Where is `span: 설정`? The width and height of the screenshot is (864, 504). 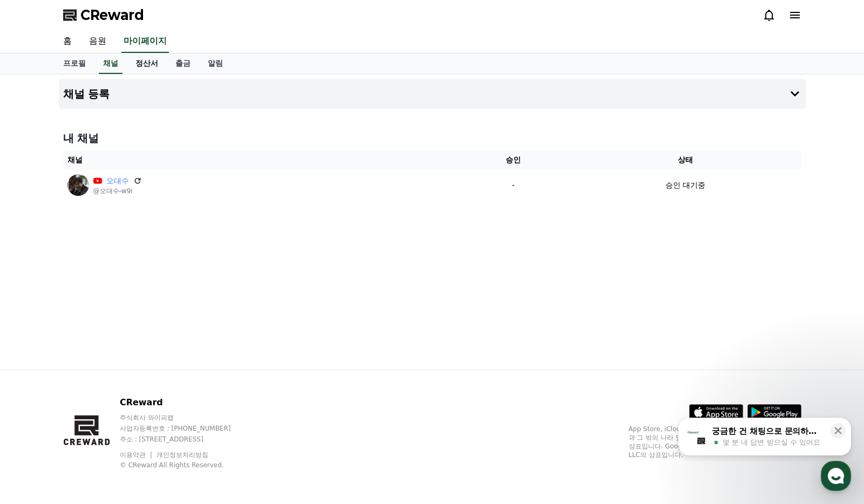 span: 설정 is located at coordinates (173, 362).